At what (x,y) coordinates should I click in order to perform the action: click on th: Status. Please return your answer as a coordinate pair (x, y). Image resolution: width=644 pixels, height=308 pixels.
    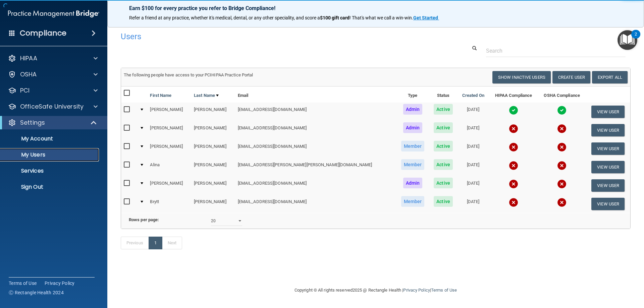
    Looking at the image, I should click on (443, 94).